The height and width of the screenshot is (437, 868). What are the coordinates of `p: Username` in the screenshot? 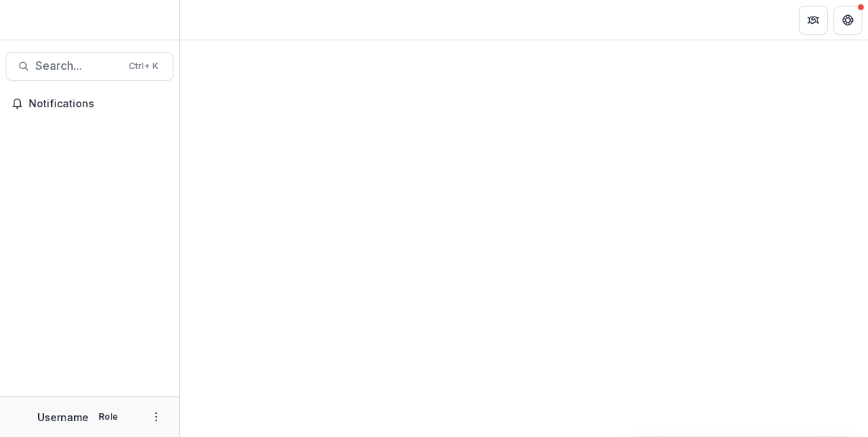 It's located at (63, 416).